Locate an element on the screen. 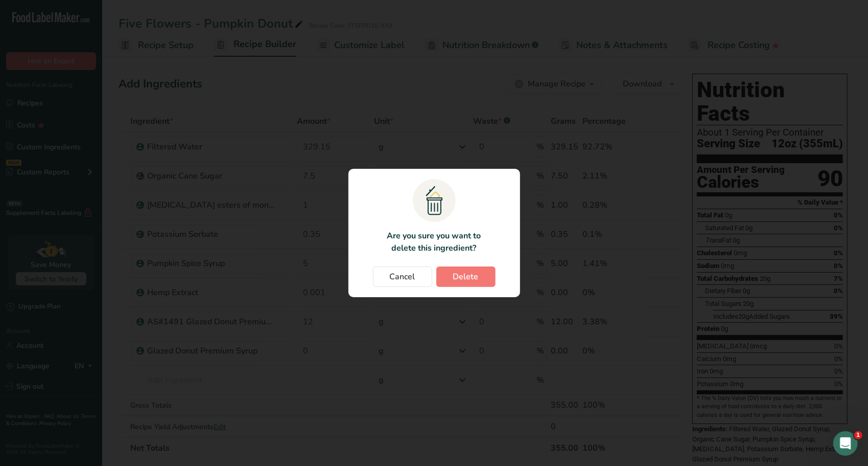 This screenshot has height=466, width=868. span: Cancel is located at coordinates (403, 277).